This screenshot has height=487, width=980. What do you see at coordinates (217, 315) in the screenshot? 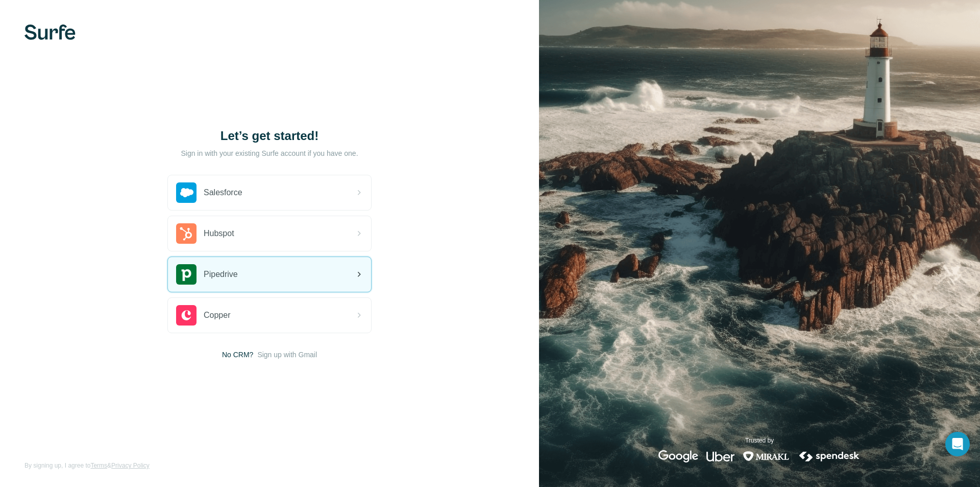
I see `span: Copper` at bounding box center [217, 315].